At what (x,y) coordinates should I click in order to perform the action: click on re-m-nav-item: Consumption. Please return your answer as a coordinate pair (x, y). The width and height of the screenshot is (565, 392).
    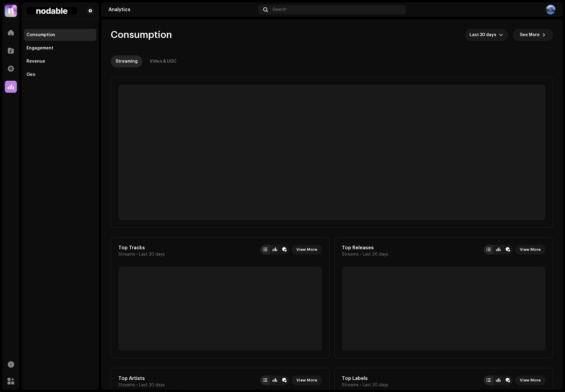
    Looking at the image, I should click on (60, 35).